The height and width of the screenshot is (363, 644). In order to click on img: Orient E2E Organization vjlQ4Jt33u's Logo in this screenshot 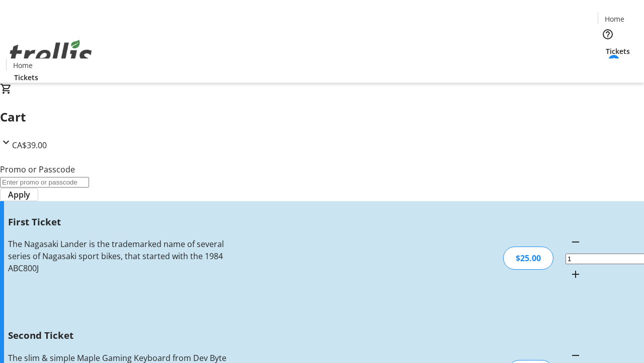, I will do `click(51, 54)`.